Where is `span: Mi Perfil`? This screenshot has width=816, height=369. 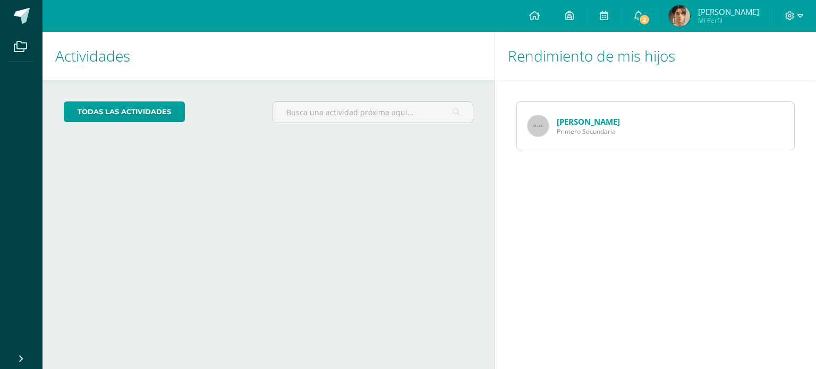
span: Mi Perfil is located at coordinates (729, 20).